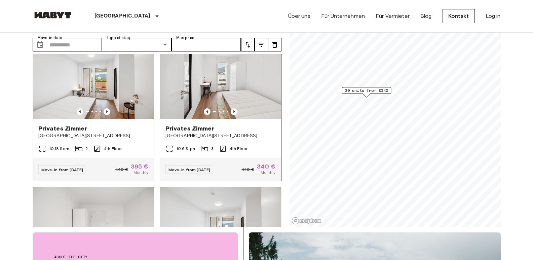 The height and width of the screenshot is (260, 533). Describe the element at coordinates (50, 38) in the screenshot. I see `label: Move-in date` at that location.